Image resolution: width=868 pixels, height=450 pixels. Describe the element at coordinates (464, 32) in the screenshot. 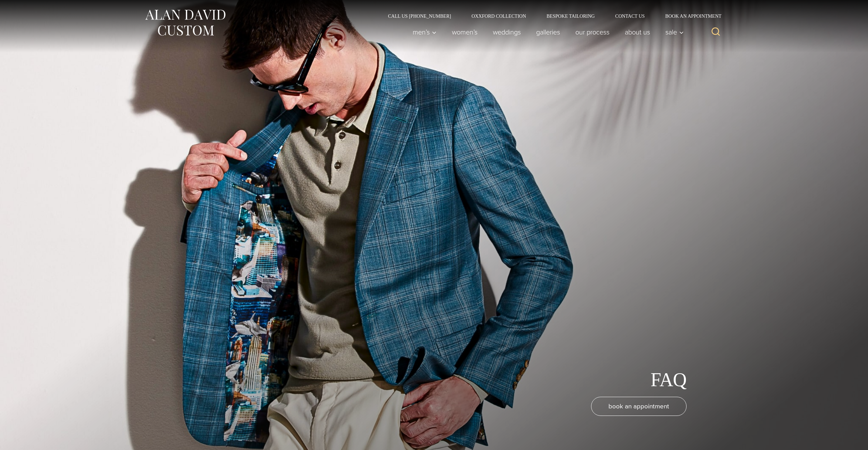

I see `a: Women’s` at that location.